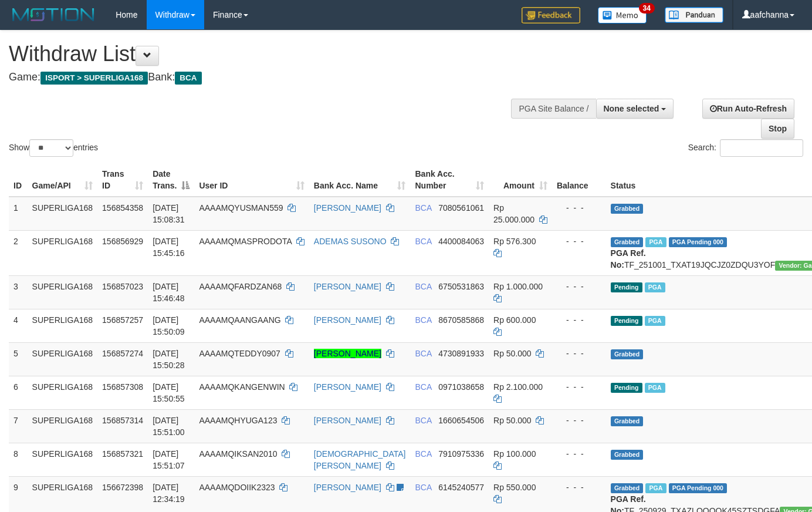 The width and height of the screenshot is (812, 512). What do you see at coordinates (521, 180) in the screenshot?
I see `th: Amount: activate to sort column ascending` at bounding box center [521, 180].